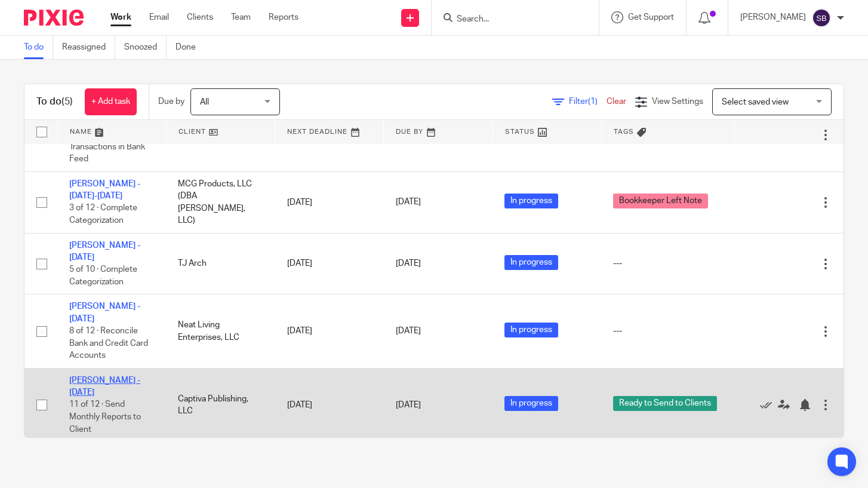  What do you see at coordinates (159, 17) in the screenshot?
I see `a: Email` at bounding box center [159, 17].